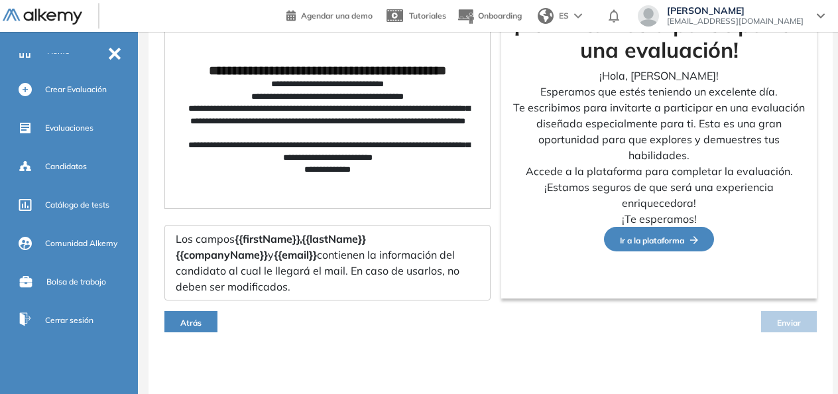  What do you see at coordinates (659, 240) in the screenshot?
I see `span: Ir a la plataforma` at bounding box center [659, 240].